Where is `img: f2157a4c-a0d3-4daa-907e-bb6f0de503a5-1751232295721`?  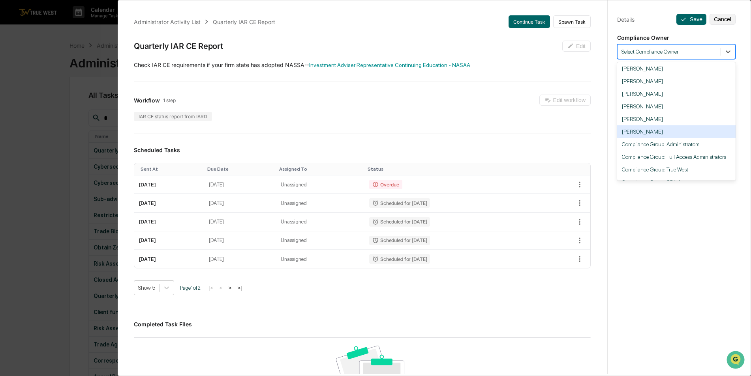
img: f2157a4c-a0d3-4daa-907e-bb6f0de503a5-1751232295721 is located at coordinates (10, 10).